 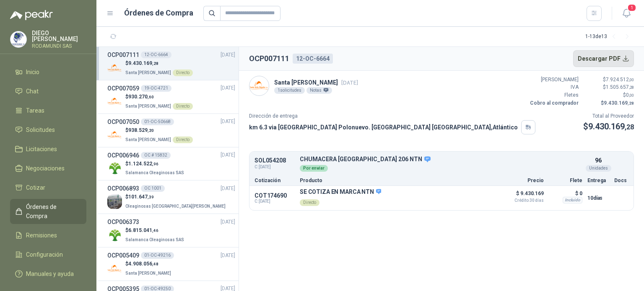 I want to click on p: IVA, so click(x=554, y=87).